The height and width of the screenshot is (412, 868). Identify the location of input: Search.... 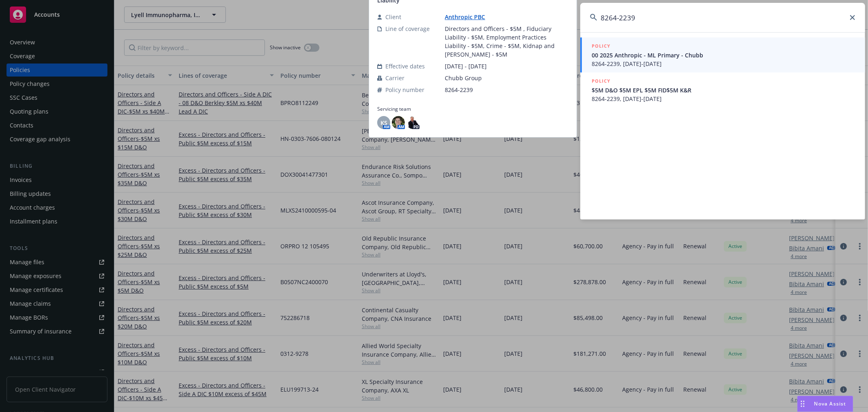
(723, 18).